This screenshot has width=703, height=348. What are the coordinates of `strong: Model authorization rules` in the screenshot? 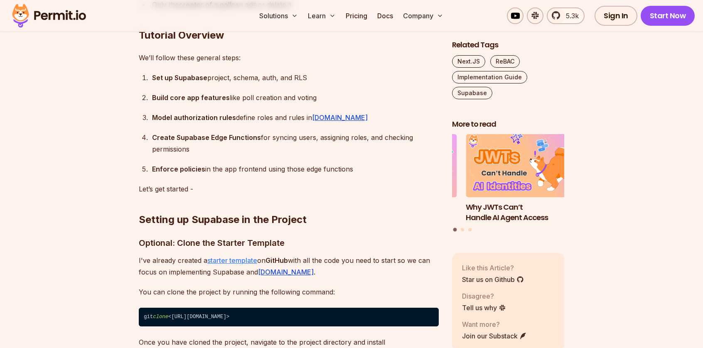 It's located at (194, 118).